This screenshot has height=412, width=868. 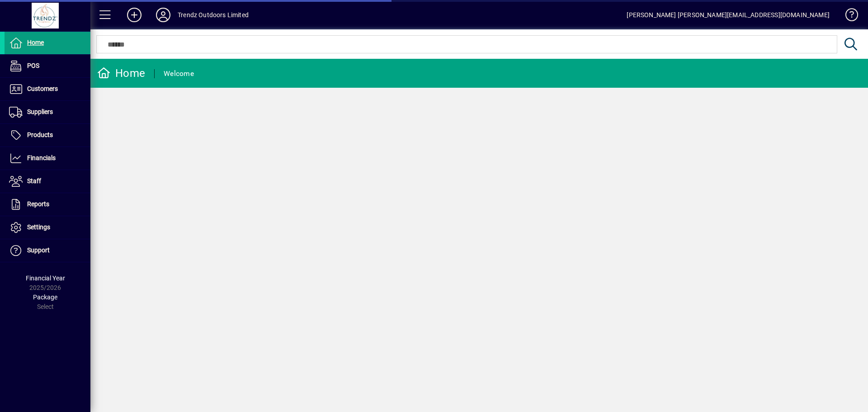 What do you see at coordinates (34, 181) in the screenshot?
I see `span: Staff` at bounding box center [34, 181].